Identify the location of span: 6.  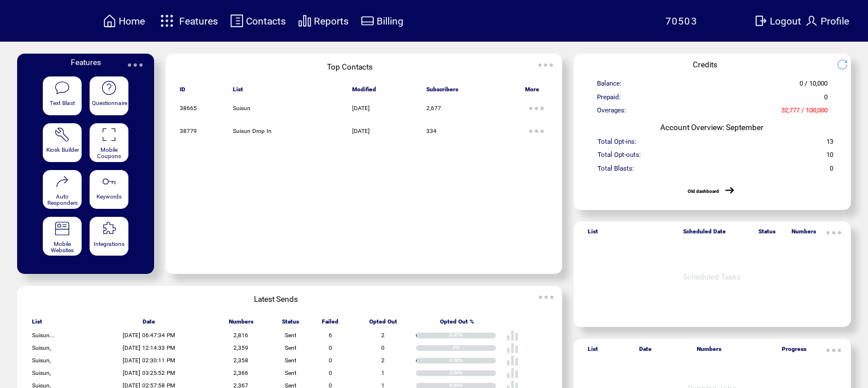
(330, 335).